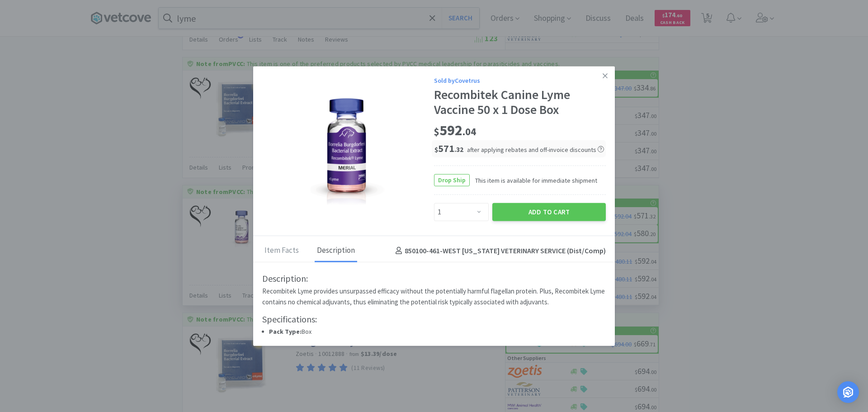  What do you see at coordinates (336, 251) in the screenshot?
I see `div: Description` at bounding box center [336, 251].